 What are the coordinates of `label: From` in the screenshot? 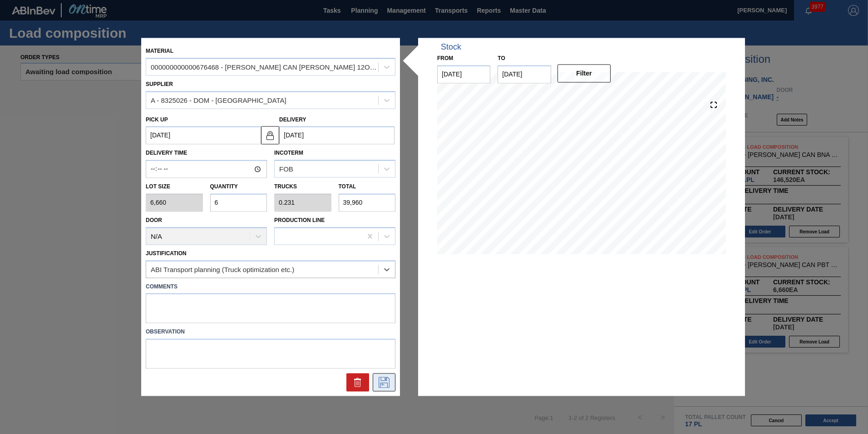 It's located at (445, 58).